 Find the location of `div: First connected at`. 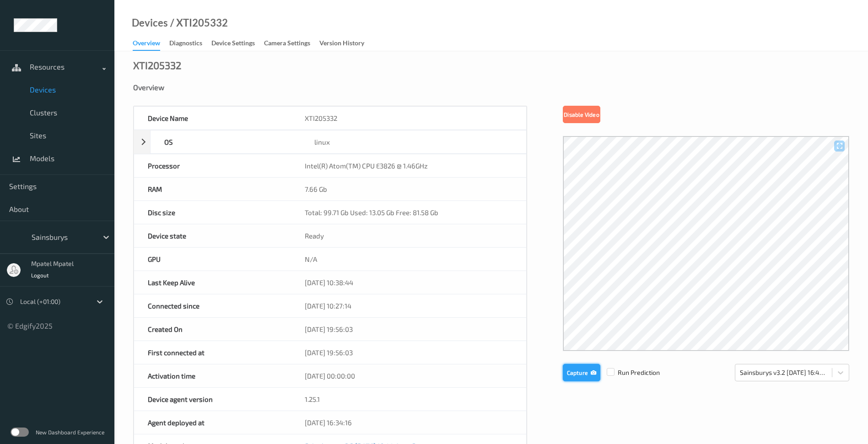

div: First connected at is located at coordinates (213, 352).